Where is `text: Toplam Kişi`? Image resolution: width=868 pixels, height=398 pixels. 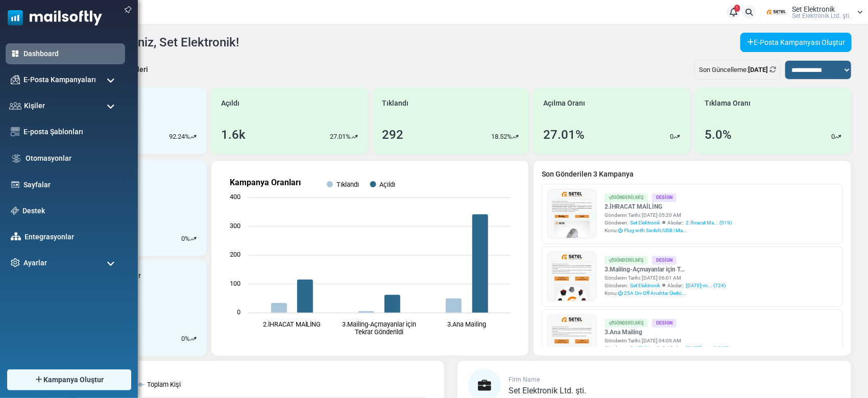
text: Toplam Kişi is located at coordinates (164, 384).